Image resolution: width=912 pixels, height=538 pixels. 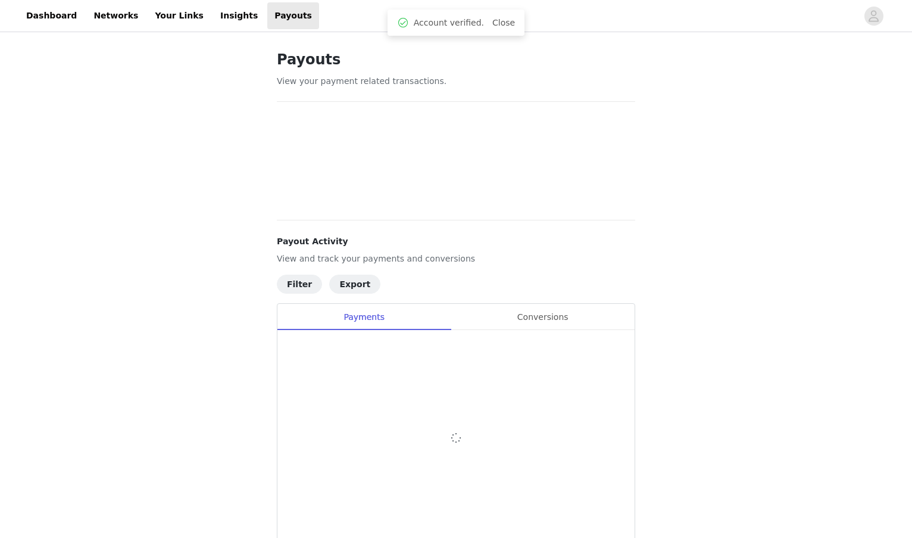 I want to click on div: Conversions, so click(x=542, y=317).